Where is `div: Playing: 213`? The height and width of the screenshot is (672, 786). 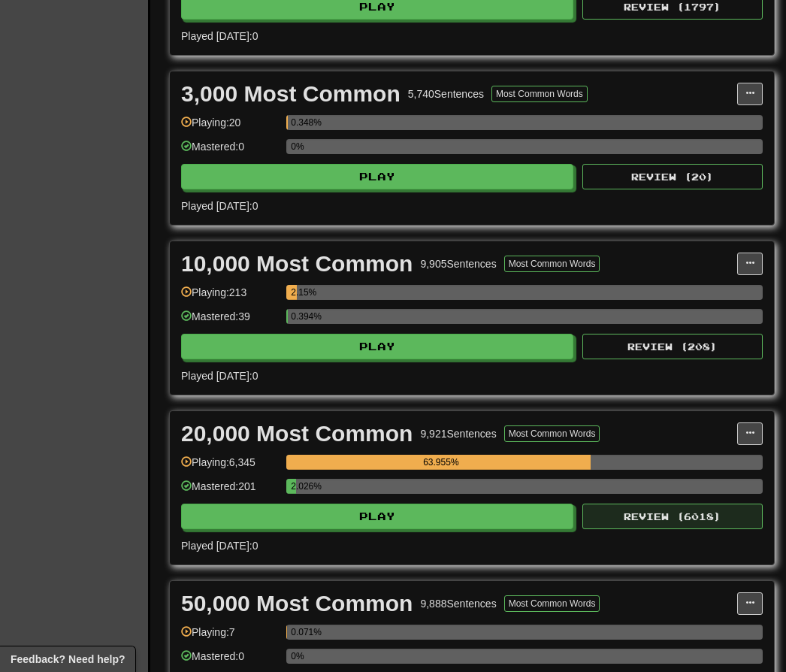 div: Playing: 213 is located at coordinates (230, 297).